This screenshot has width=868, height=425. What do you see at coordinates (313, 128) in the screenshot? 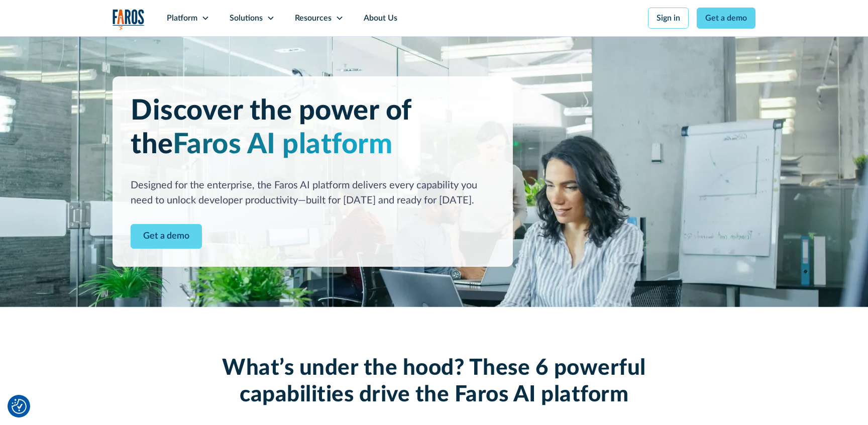
I see `h1: Discover the power of the` at bounding box center [313, 128].